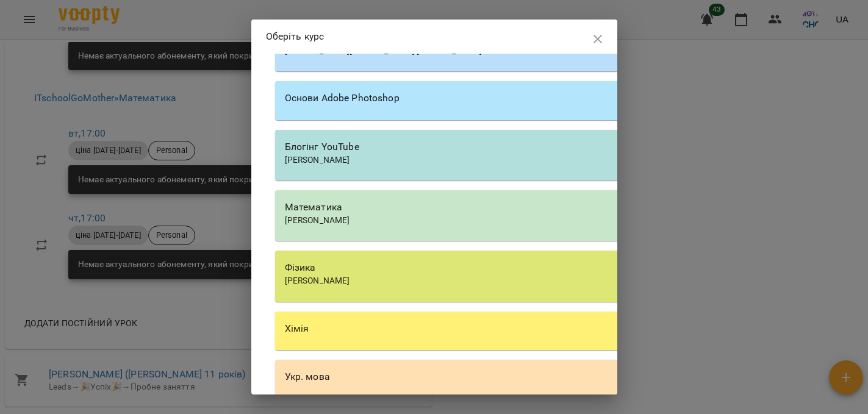  I want to click on p: Оберіть курс, so click(295, 36).